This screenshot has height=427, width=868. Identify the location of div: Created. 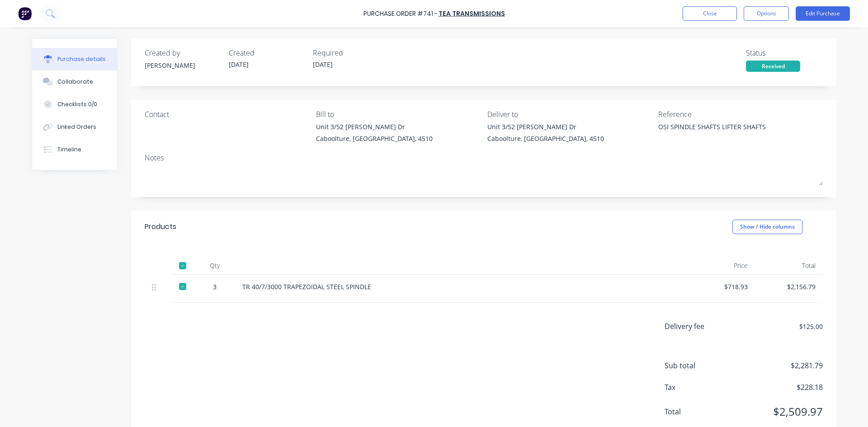
(267, 53).